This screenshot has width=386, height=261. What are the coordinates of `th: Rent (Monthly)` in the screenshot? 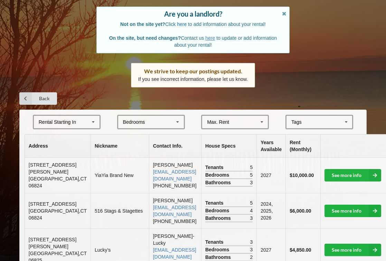 It's located at (303, 146).